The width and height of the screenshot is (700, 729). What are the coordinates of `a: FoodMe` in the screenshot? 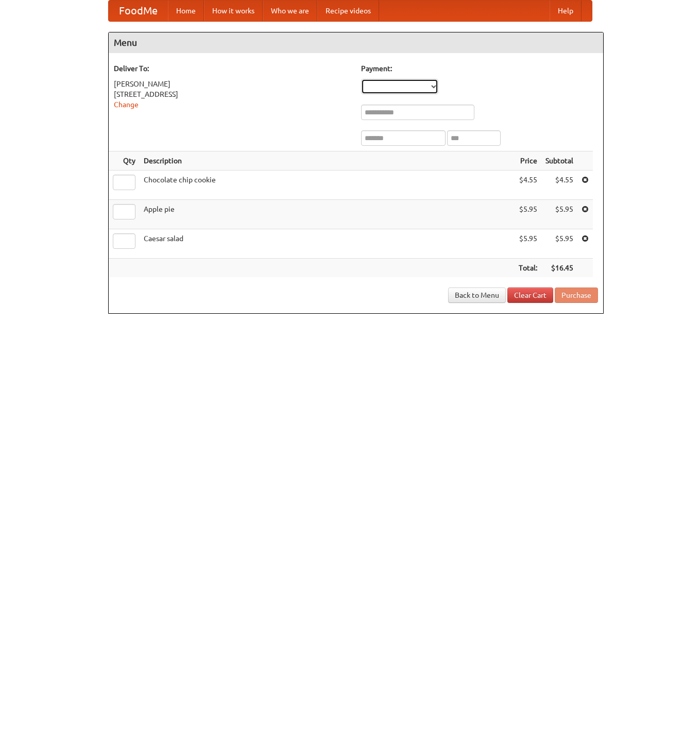 It's located at (138, 11).